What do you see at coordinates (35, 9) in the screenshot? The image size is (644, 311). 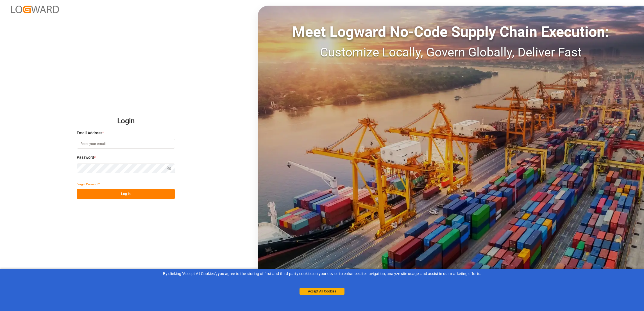 I see `img: Logward_new_orange.png` at bounding box center [35, 9].